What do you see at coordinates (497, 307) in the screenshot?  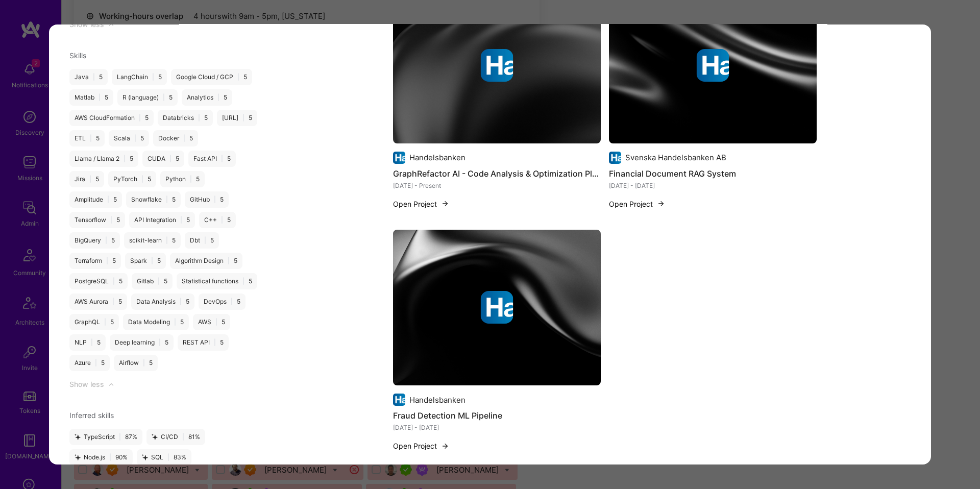 I see `img: cover` at bounding box center [497, 307].